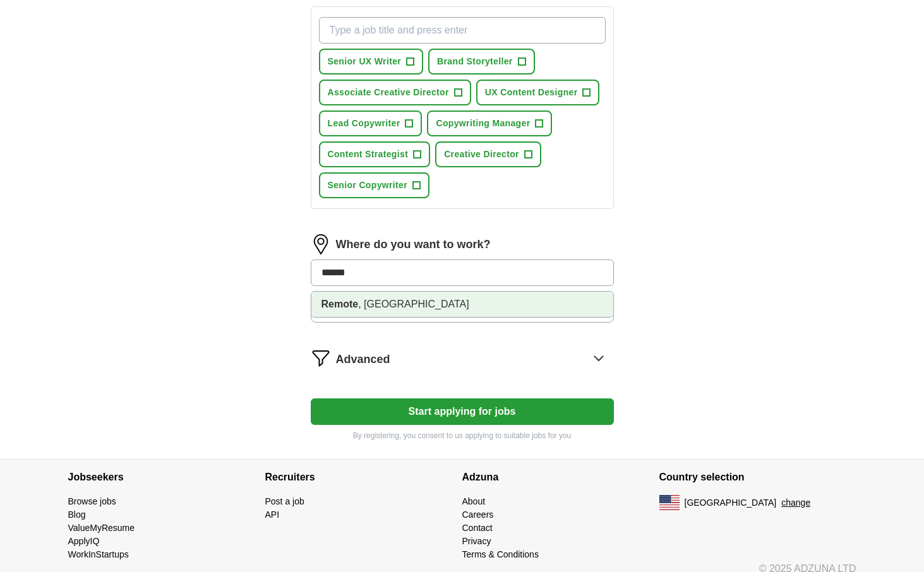 Image resolution: width=924 pixels, height=572 pixels. I want to click on h4: Country selection, so click(758, 478).